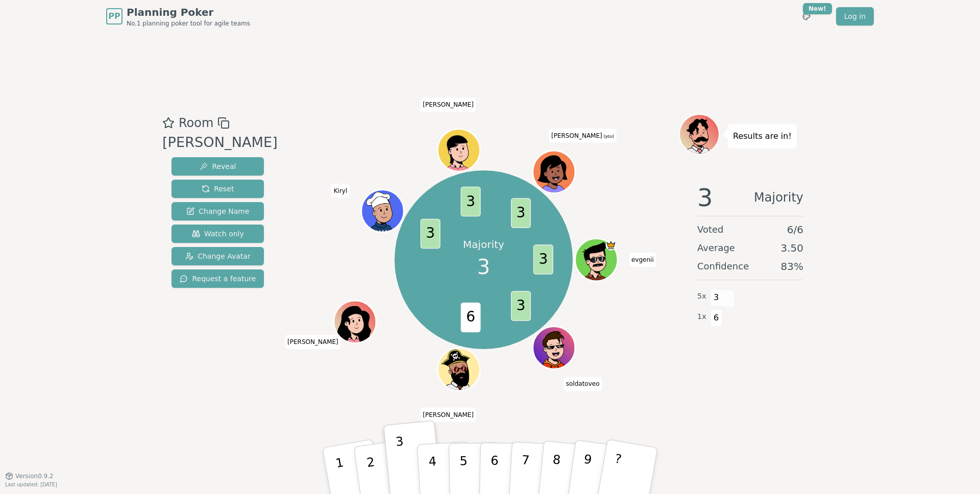  I want to click on span: Confidence, so click(723, 267).